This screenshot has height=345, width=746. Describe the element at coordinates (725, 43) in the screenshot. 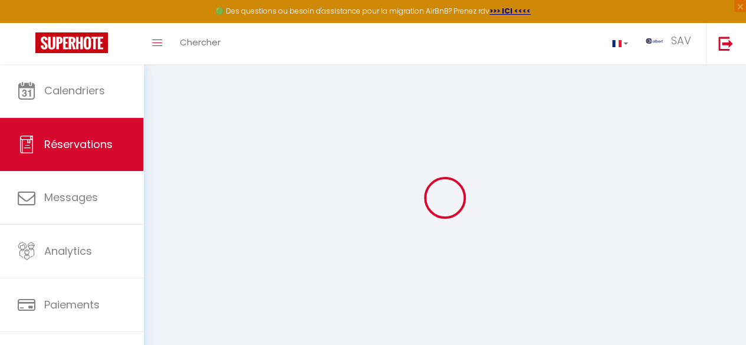

I see `img: logout` at that location.